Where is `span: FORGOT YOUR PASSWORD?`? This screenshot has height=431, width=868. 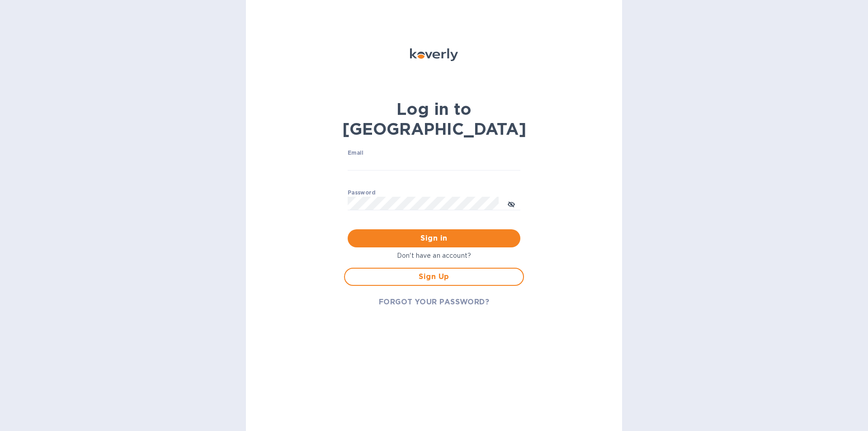
span: FORGOT YOUR PASSWORD? is located at coordinates (434, 303).